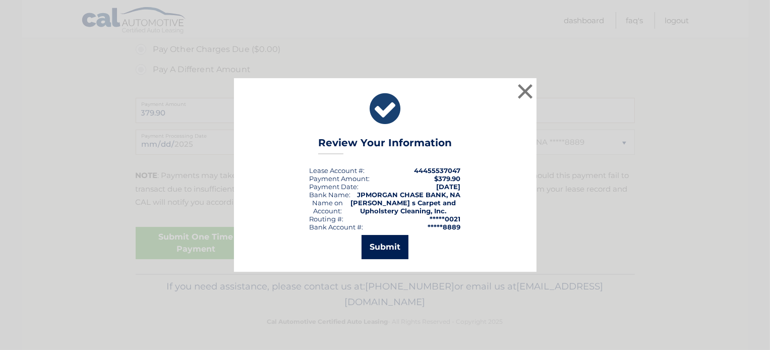 The height and width of the screenshot is (350, 770). Describe the element at coordinates (385, 145) in the screenshot. I see `h3: Review Your Information` at that location.